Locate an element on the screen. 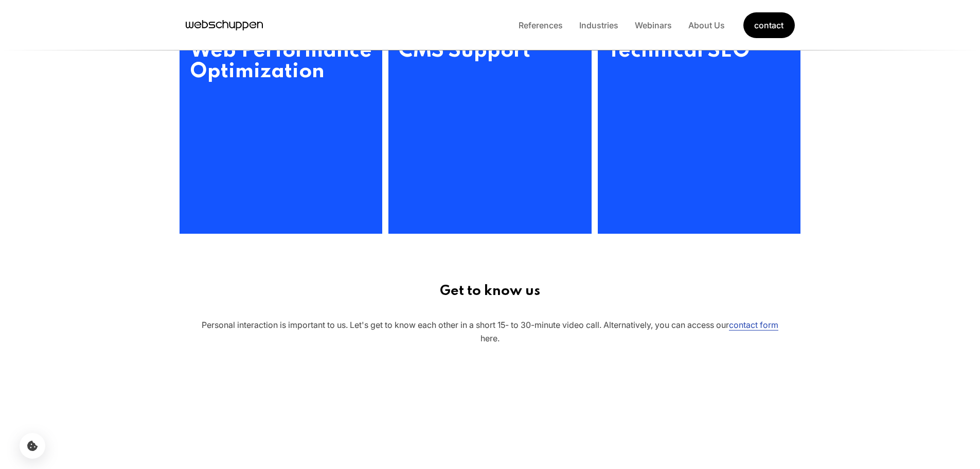 The width and height of the screenshot is (980, 469). button: Open cookie settings is located at coordinates (32, 445).